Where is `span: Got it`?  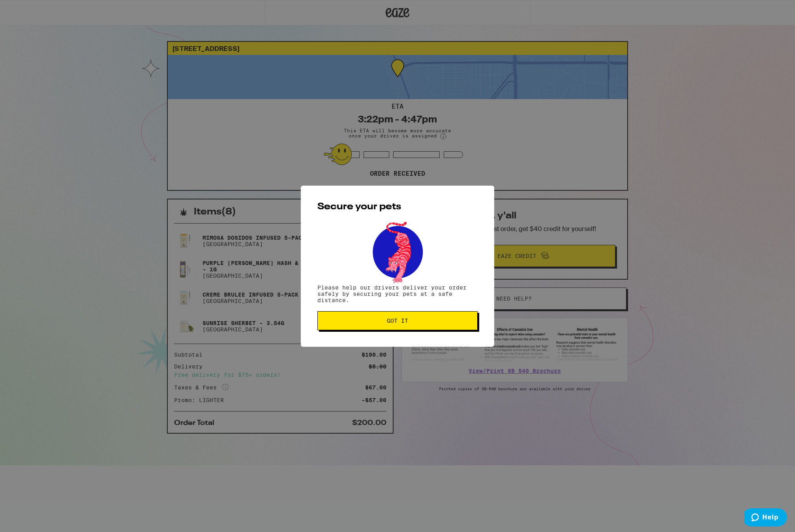
span: Got it is located at coordinates (397, 321).